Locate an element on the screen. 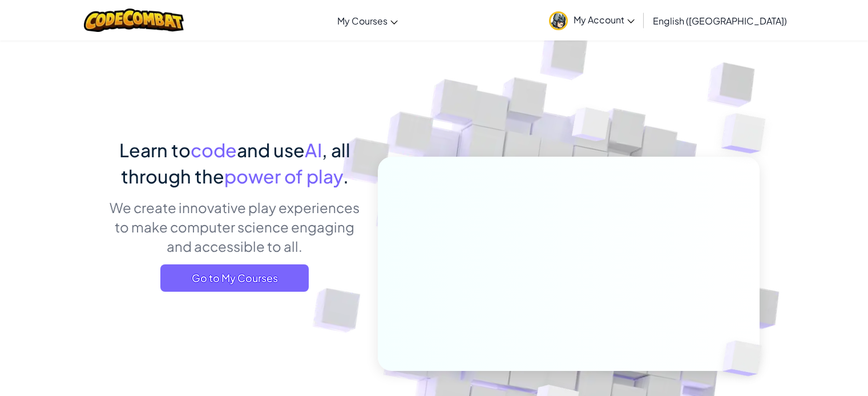 Image resolution: width=868 pixels, height=396 pixels. img: avatar is located at coordinates (558, 20).